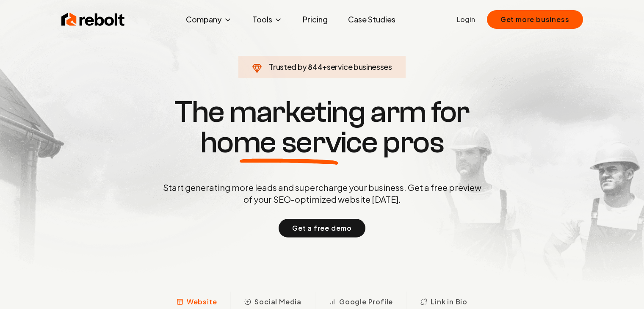 The width and height of the screenshot is (644, 309). I want to click on a: Case Studies, so click(372, 20).